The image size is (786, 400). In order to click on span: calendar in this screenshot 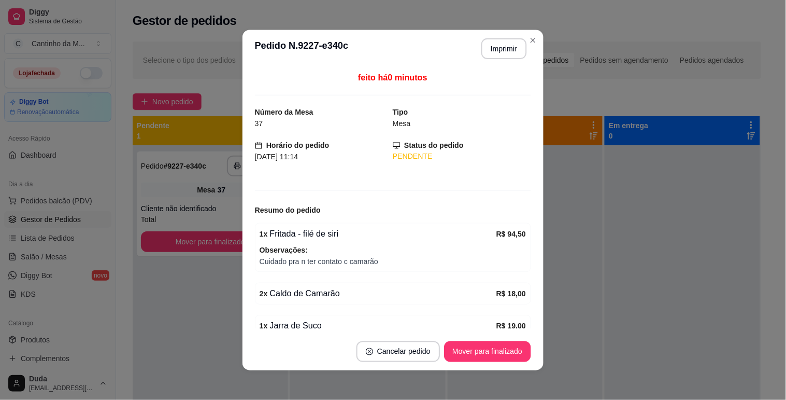, I will do `click(259, 145)`.